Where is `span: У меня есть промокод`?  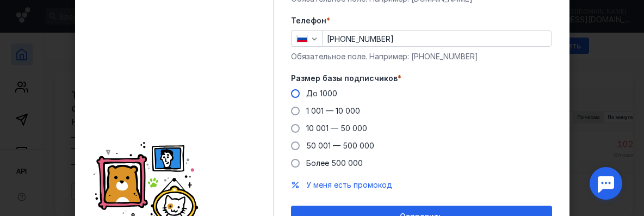
span: У меня есть промокод is located at coordinates (349, 184).